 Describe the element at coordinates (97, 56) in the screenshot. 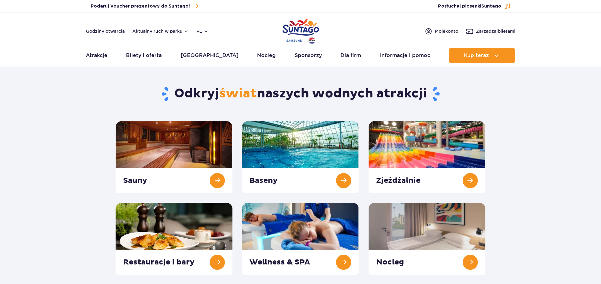

I see `a: Atrakcje` at that location.